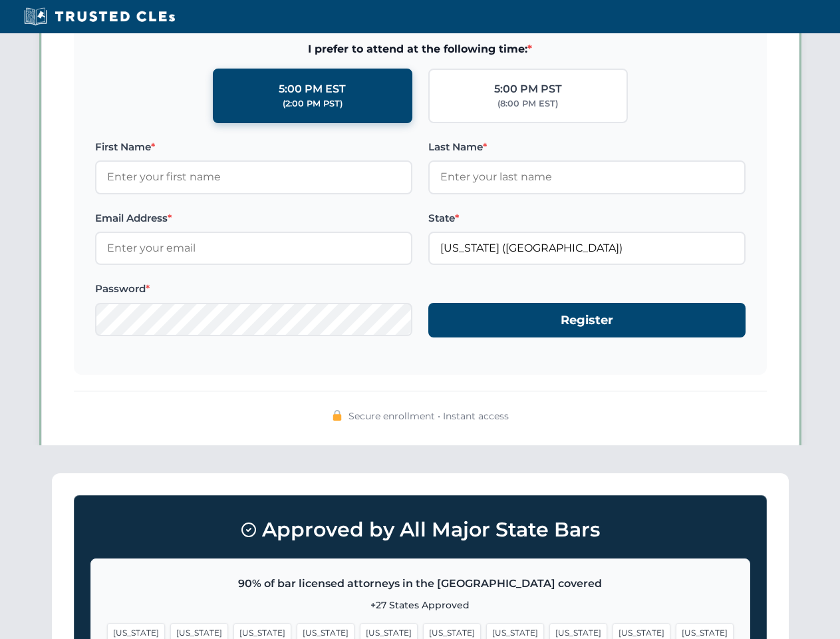 This screenshot has width=840, height=639. What do you see at coordinates (587, 147) in the screenshot?
I see `label: Last Name` at bounding box center [587, 147].